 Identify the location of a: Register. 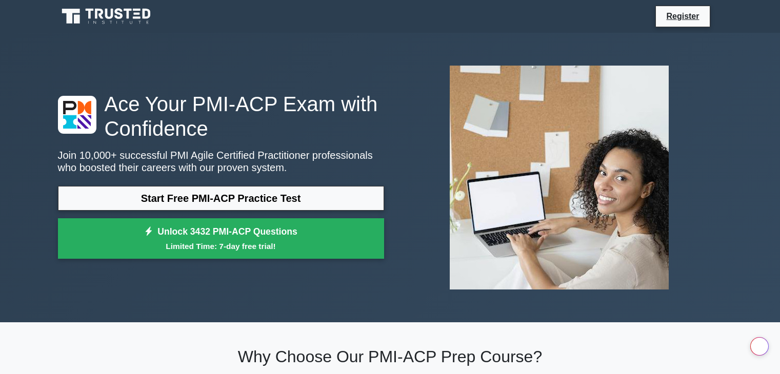
(683, 16).